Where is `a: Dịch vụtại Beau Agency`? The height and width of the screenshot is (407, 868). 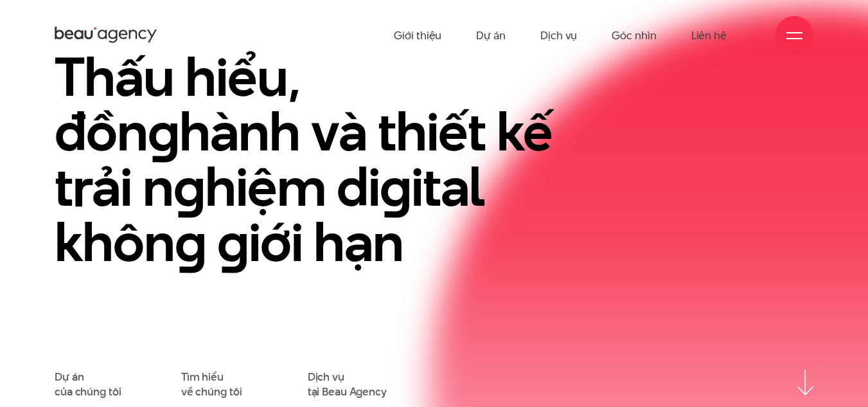
a: Dịch vụtại Beau Agency is located at coordinates (347, 384).